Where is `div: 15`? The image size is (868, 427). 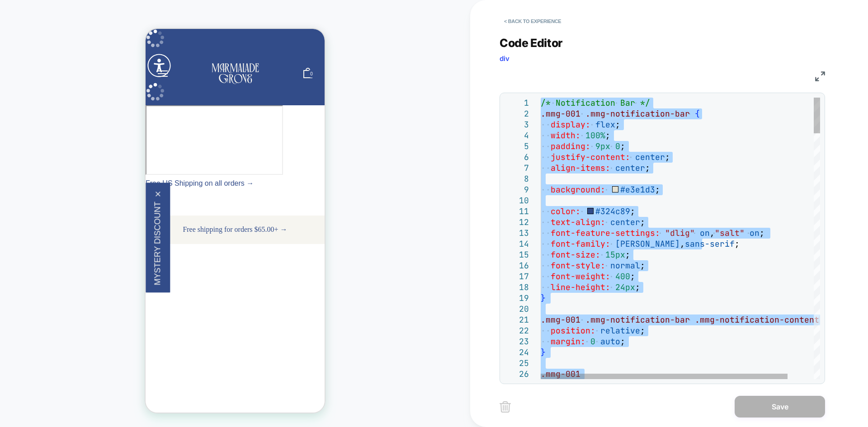
div: 15 is located at coordinates (517, 255).